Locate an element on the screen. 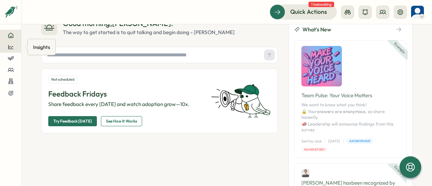 This screenshot has height=186, width=432. button: Quick Actions is located at coordinates (303, 12).